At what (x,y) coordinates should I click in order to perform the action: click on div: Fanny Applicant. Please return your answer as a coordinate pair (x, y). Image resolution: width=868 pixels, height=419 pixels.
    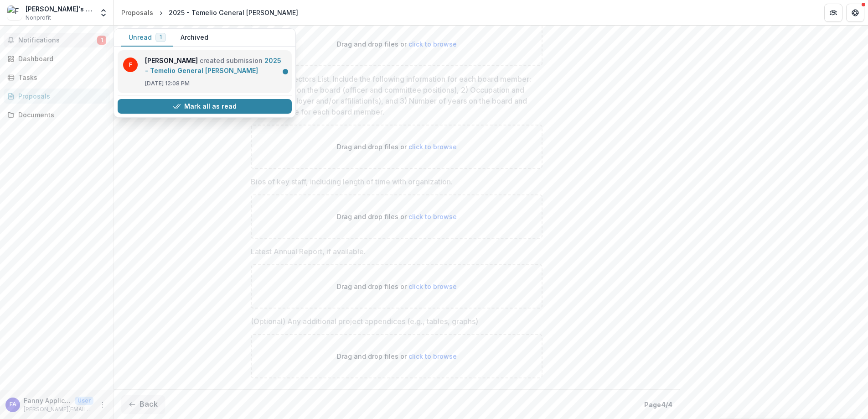
    Looking at the image, I should click on (13, 404).